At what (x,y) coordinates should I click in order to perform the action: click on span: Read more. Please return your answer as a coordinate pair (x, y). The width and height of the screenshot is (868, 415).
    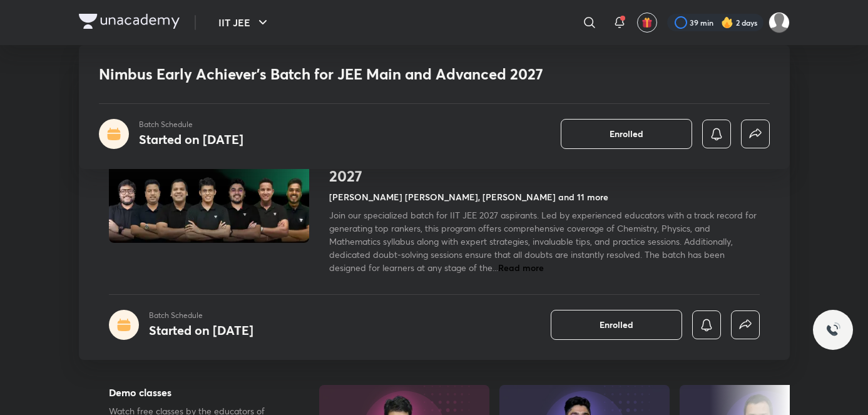
    Looking at the image, I should click on (521, 267).